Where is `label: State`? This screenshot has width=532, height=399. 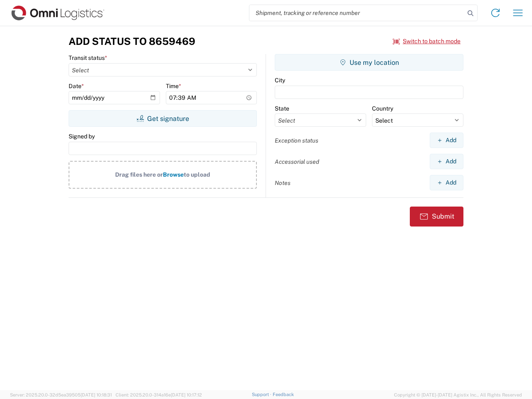
label: State is located at coordinates (282, 108).